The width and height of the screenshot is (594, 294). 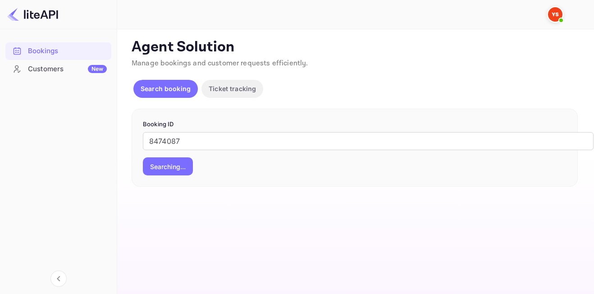 I want to click on a: Bookings, so click(x=58, y=50).